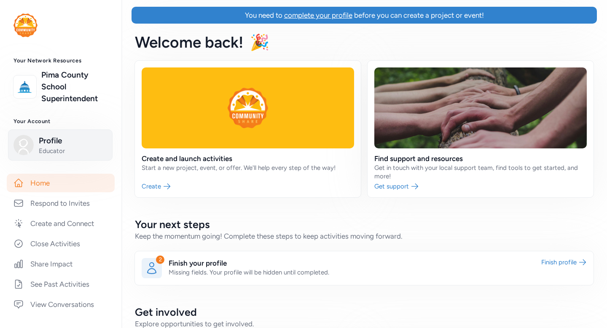 The height and width of the screenshot is (328, 607). I want to click on a: Pima County School Superintendent, so click(75, 87).